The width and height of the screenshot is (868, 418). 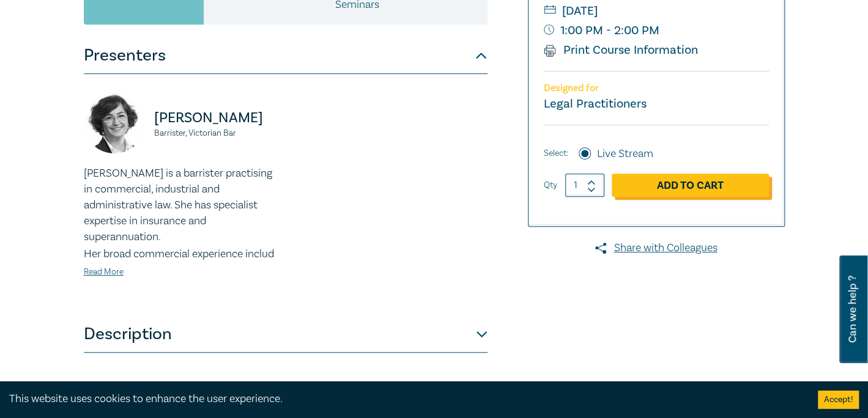 I want to click on span: Can we help ?, so click(x=852, y=309).